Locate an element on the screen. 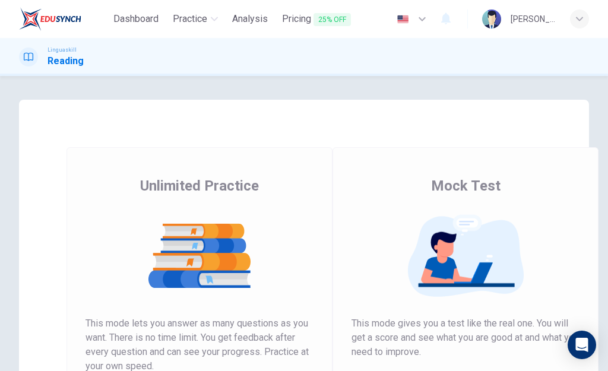 The height and width of the screenshot is (371, 608). span: 25% OFF is located at coordinates (332, 20).